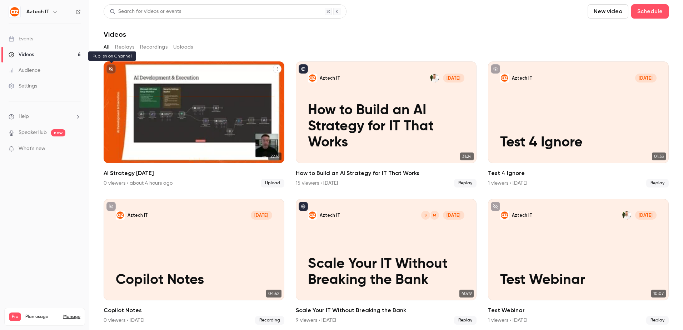  I want to click on p: Test Webinar, so click(578, 280).